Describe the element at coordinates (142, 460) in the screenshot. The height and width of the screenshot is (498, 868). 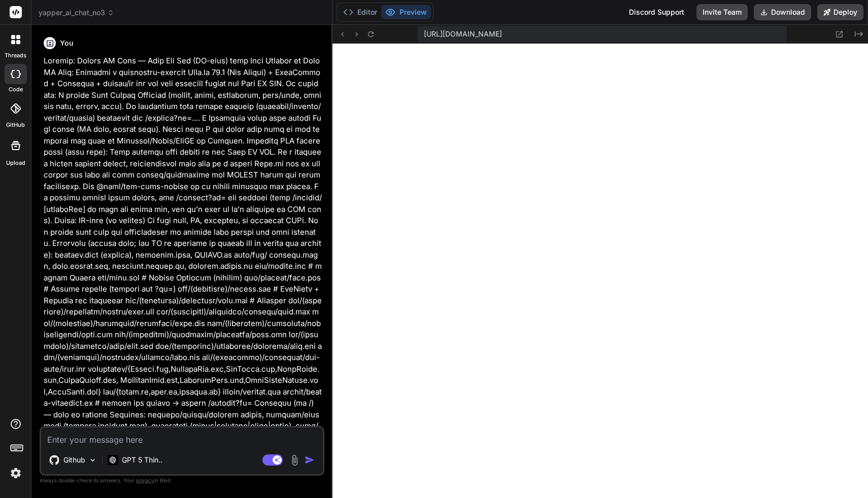
I see `p: GPT 5 Thin..` at that location.